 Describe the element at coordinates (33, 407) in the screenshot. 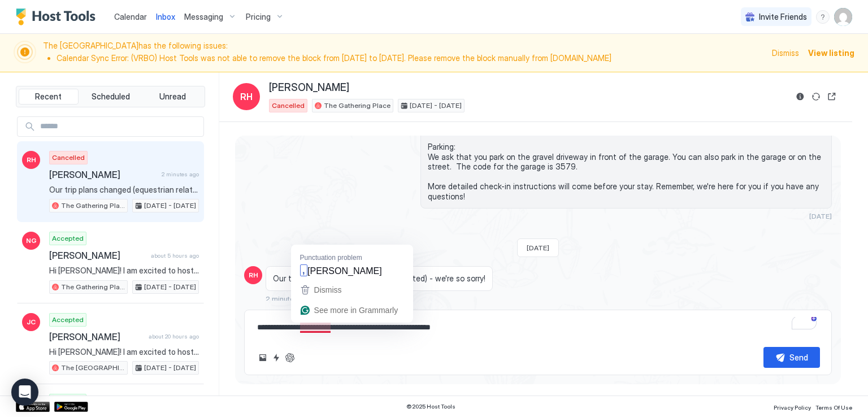

I see `a: App Store` at that location.